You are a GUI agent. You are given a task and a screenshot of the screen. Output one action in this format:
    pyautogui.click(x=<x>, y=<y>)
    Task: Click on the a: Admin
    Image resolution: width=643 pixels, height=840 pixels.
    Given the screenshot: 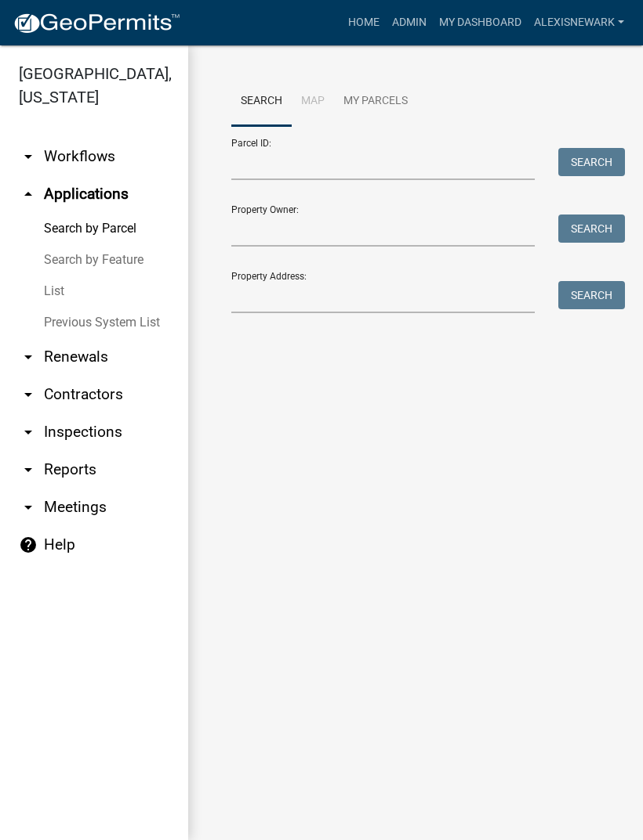 What is the action you would take?
    pyautogui.click(x=410, y=22)
    